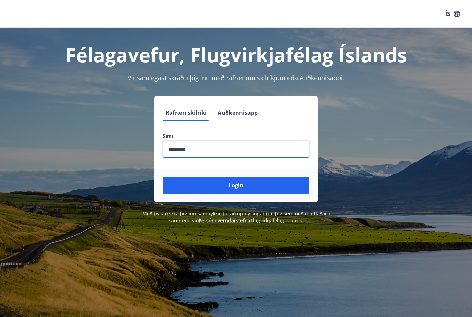 The image size is (472, 317). What do you see at coordinates (236, 78) in the screenshot?
I see `span: Vinsamlegast skráðu þig inn með rafrænum skilríkjum eða Auðkennisappi.` at bounding box center [236, 78].